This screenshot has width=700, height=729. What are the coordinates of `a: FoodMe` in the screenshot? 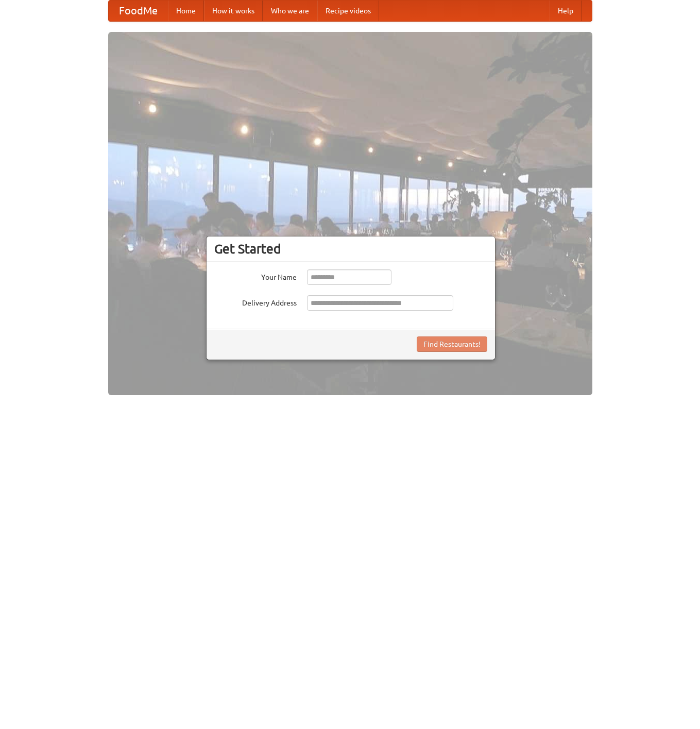 It's located at (138, 11).